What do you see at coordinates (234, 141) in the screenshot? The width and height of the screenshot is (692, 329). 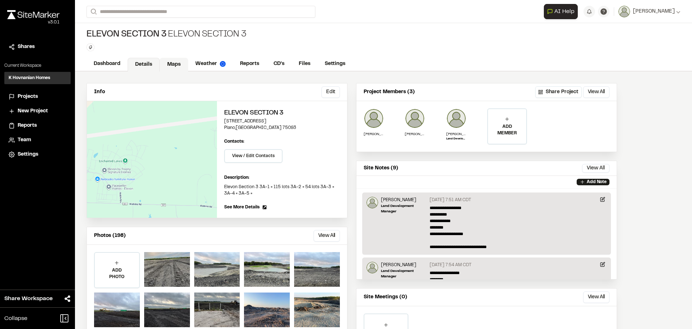 I see `p: Contacts:` at bounding box center [234, 141].